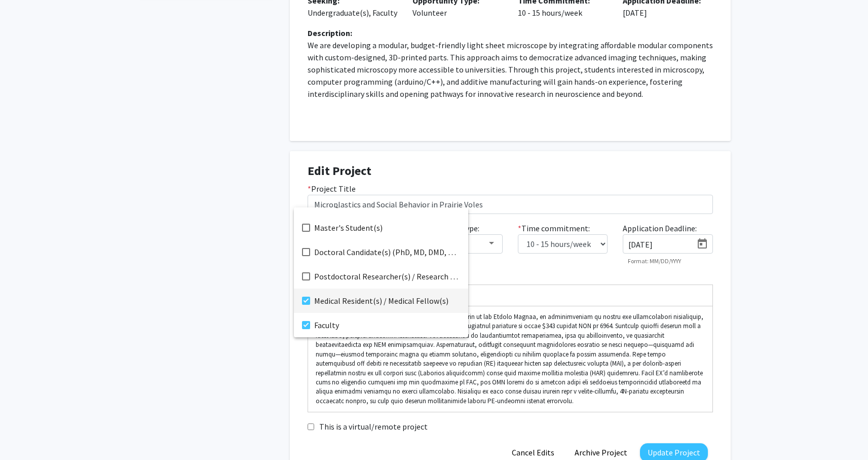 The width and height of the screenshot is (868, 460). What do you see at coordinates (388, 301) in the screenshot?
I see `span: Medical Resident(s) / Medical Fellow(s)` at bounding box center [388, 301].